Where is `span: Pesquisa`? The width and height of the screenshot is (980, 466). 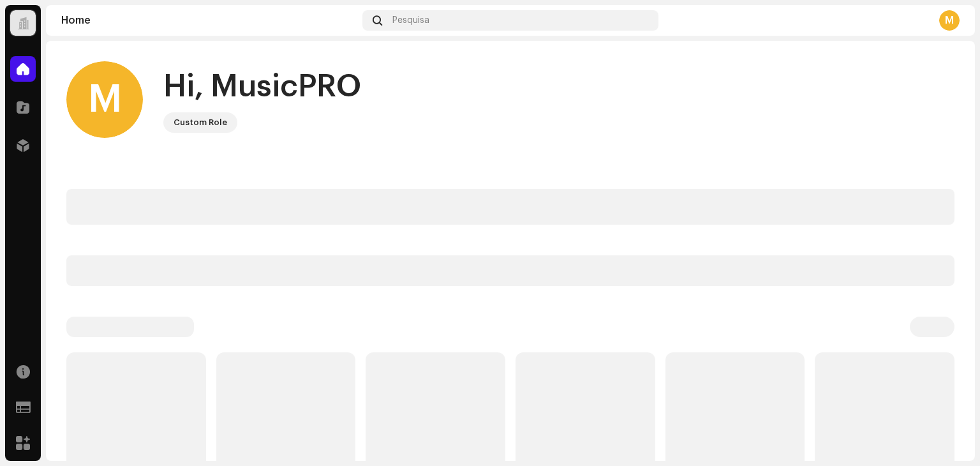
span: Pesquisa is located at coordinates (411, 20).